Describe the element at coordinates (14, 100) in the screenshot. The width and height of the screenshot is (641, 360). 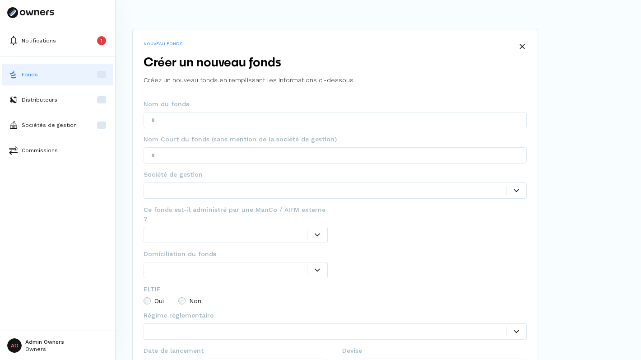
I see `img: distributors` at that location.